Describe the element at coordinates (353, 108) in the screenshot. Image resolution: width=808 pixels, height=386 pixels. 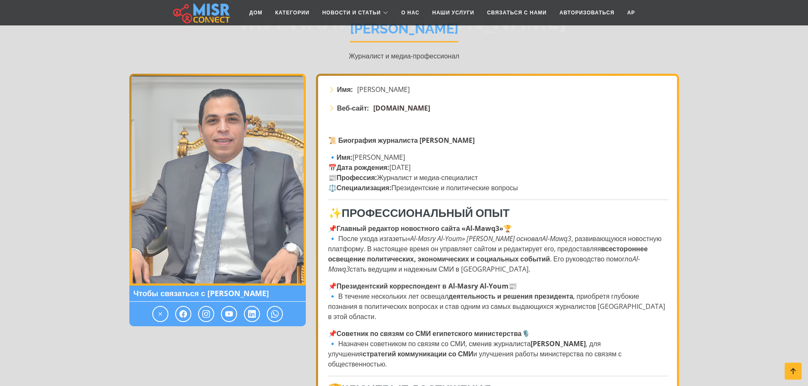
I see `font: Веб-сайт:` at that location.